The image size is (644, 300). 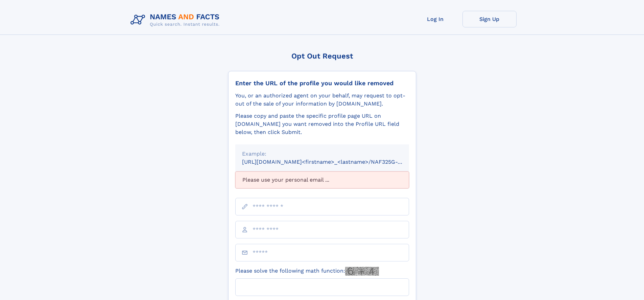 What do you see at coordinates (177, 20) in the screenshot?
I see `img: Logo Names and Facts` at bounding box center [177, 20].